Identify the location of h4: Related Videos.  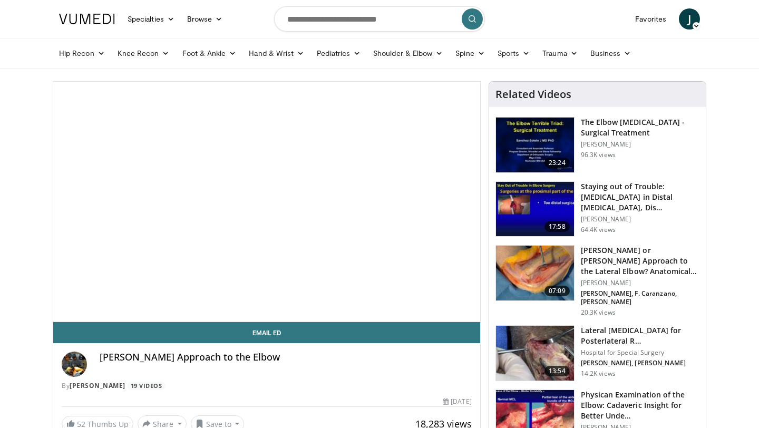
(534, 94).